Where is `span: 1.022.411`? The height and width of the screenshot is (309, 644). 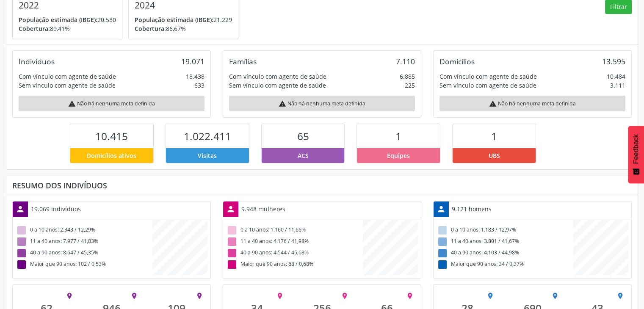
span: 1.022.411 is located at coordinates (207, 136).